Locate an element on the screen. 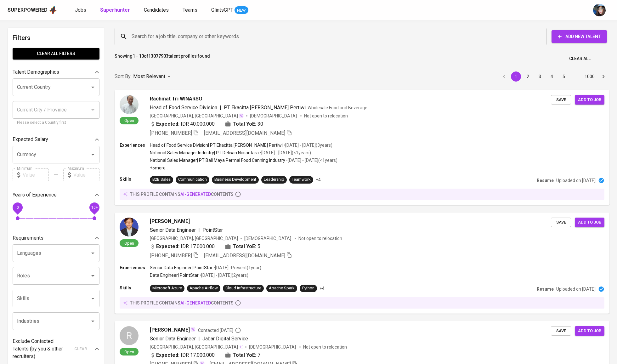 Image resolution: width=617 pixels, height=364 pixels. p: Requirements is located at coordinates (28, 238).